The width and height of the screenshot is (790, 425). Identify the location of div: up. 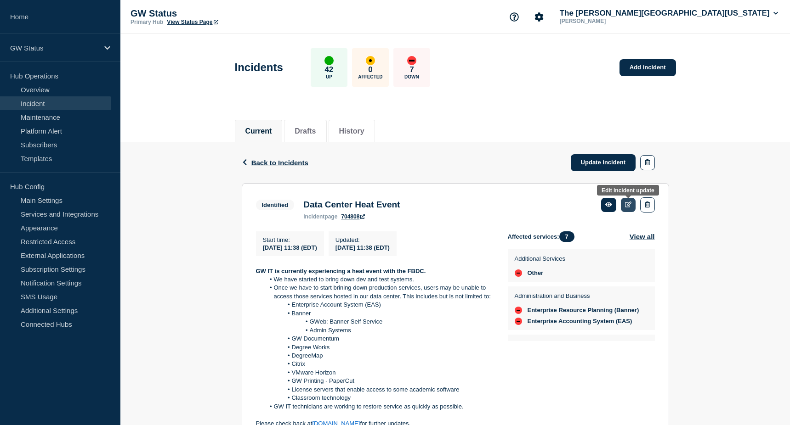
(329, 61).